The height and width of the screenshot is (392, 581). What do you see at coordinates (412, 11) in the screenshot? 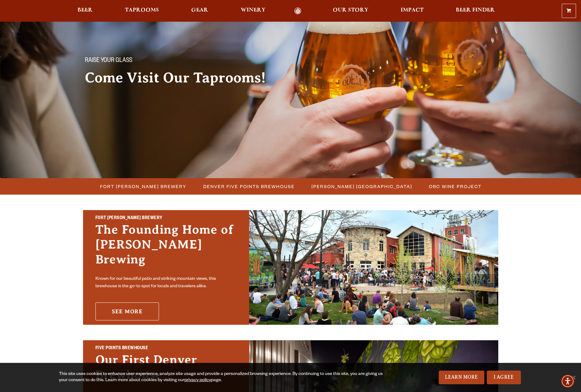
I see `a: Impact` at bounding box center [412, 11].